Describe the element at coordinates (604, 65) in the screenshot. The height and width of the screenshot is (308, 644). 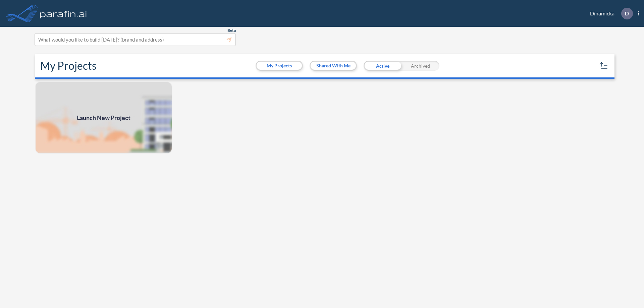
I see `button: sort` at that location.